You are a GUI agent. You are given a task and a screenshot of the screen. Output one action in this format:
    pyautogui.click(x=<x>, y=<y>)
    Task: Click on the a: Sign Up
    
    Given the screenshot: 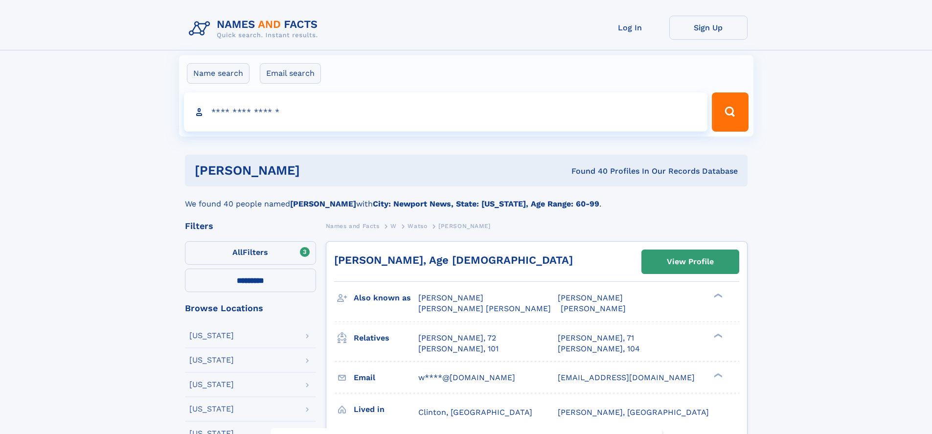 What is the action you would take?
    pyautogui.click(x=709, y=27)
    